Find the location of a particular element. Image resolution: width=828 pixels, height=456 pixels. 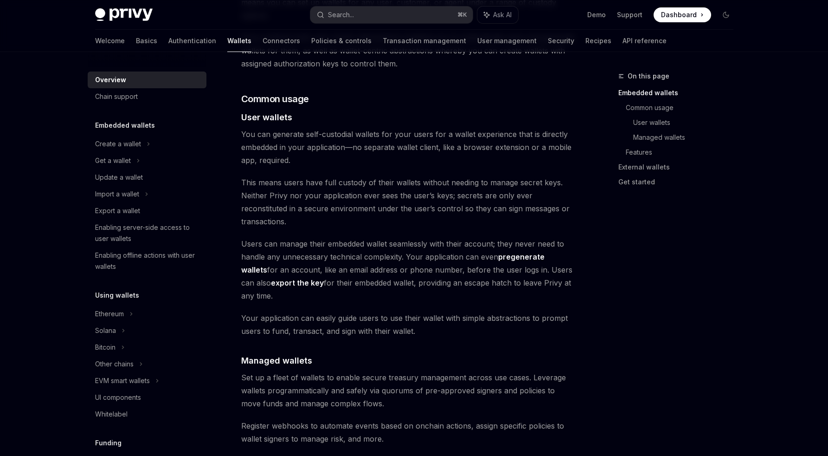

a: Get started is located at coordinates (680, 182).